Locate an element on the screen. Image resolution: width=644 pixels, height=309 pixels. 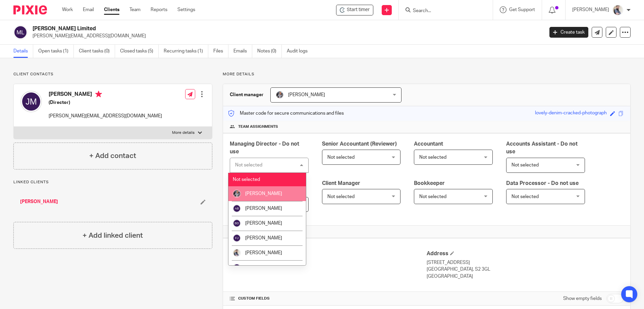
h4: + Add contact is located at coordinates (113, 156).